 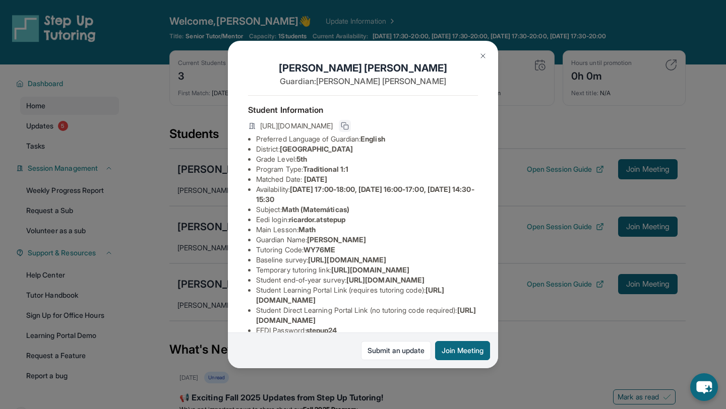 I want to click on img: Close Icon, so click(x=483, y=56).